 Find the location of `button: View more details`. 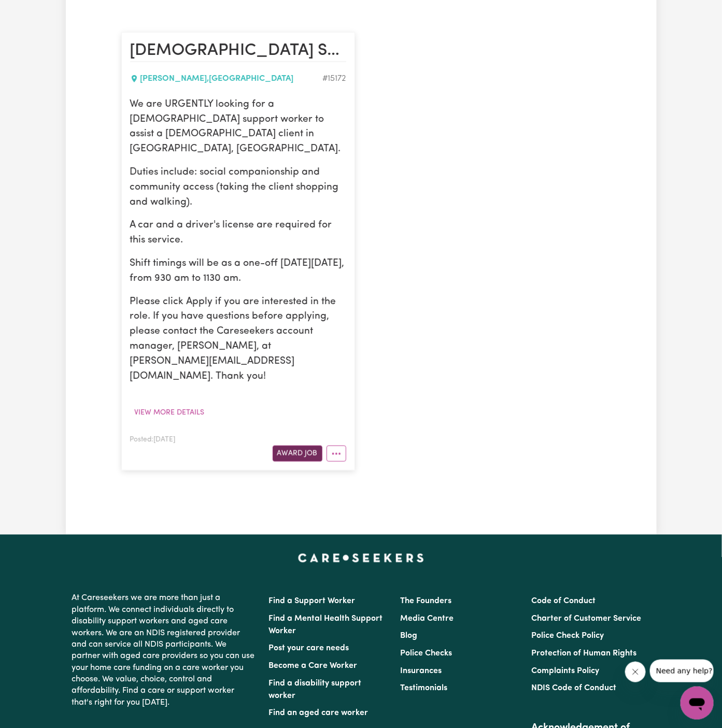

button: View more details is located at coordinates (169, 413).